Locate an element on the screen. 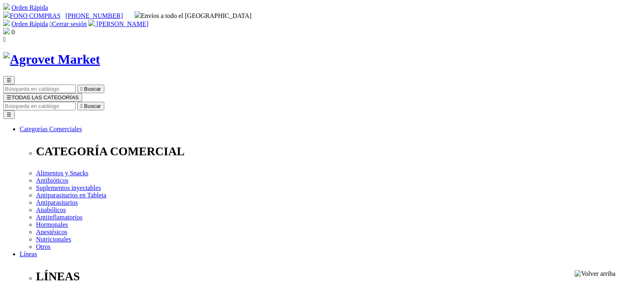  img: shopping-bag.svg is located at coordinates (7, 31).